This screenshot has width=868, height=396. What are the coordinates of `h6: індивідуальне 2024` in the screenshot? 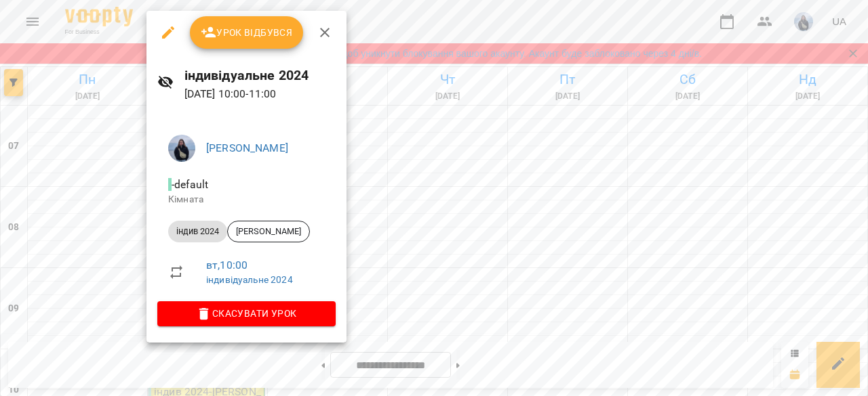 It's located at (260, 75).